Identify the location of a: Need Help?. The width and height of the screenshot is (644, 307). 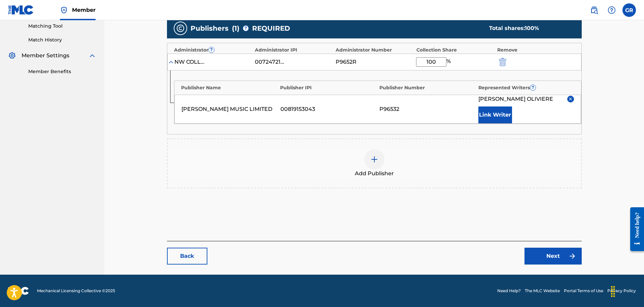
(509, 291).